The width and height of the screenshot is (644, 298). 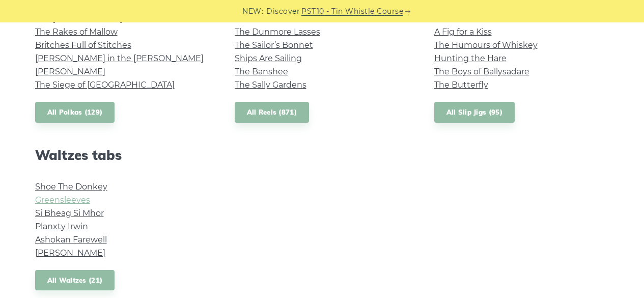 I want to click on a: Slide from Grace, so click(x=468, y=18).